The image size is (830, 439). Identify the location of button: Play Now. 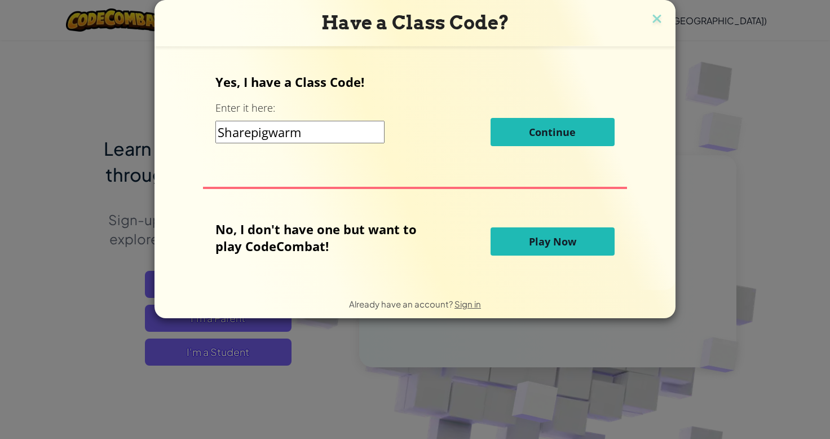
(553, 241).